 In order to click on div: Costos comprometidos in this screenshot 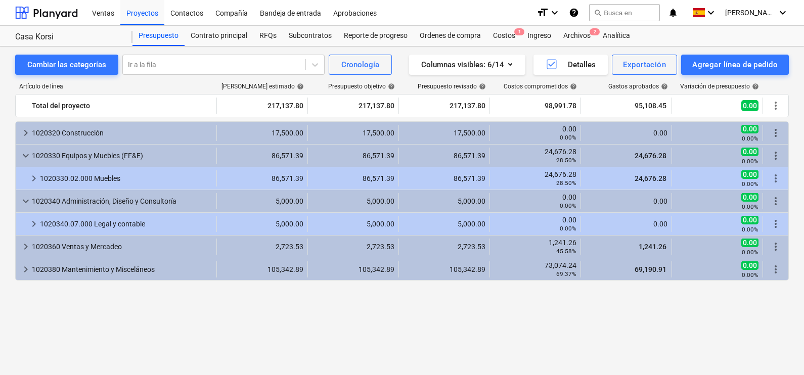, I will do `click(540, 86)`.